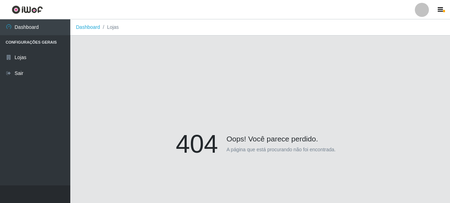  I want to click on h4: Oops! Você parece perdido., so click(260, 136).